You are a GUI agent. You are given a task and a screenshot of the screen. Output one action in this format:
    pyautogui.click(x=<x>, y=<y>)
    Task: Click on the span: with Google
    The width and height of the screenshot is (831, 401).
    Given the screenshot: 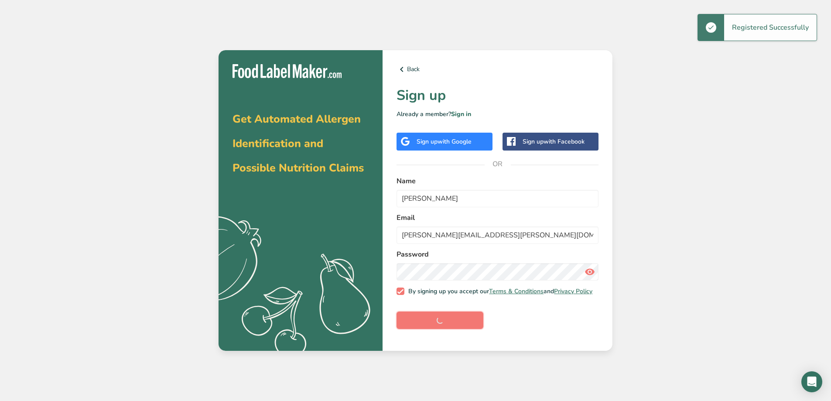 What is the action you would take?
    pyautogui.click(x=454, y=141)
    